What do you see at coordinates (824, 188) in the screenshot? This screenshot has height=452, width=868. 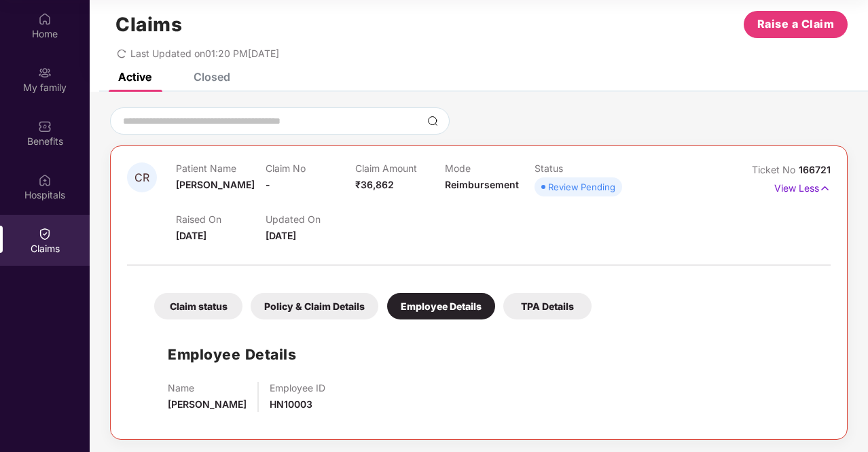 I see `img: svg+xml;base64,PHN2ZyB4bWxucz0iaHR0cDovL3d3dy53My5vcmcvMjAwMC9zdmciIHdpZHRoPSIxNyIgaGVpZ2h0PSIxNy...` at bounding box center [824, 188].